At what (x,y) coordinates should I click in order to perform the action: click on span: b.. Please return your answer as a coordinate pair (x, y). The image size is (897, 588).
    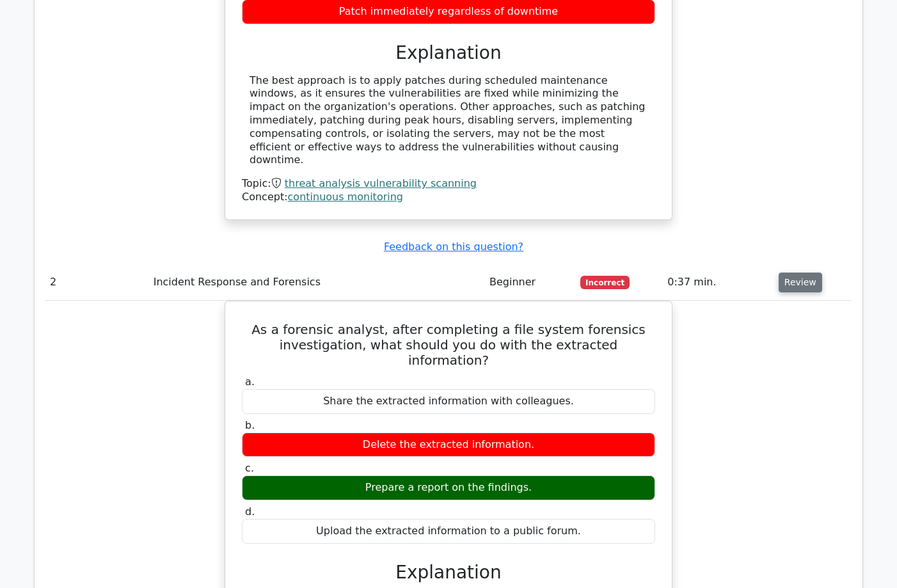
    Looking at the image, I should click on (250, 425).